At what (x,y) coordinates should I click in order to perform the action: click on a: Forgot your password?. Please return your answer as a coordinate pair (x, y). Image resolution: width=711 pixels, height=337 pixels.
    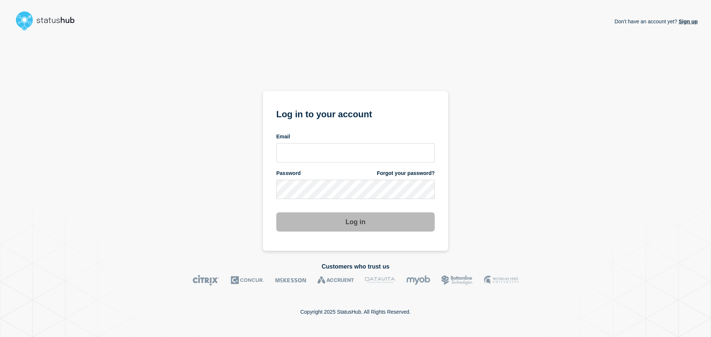
    Looking at the image, I should click on (406, 173).